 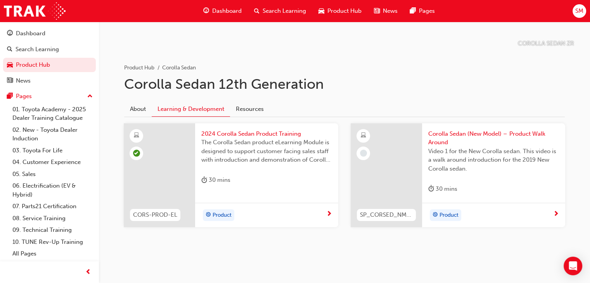 I want to click on button: SM, so click(x=579, y=11).